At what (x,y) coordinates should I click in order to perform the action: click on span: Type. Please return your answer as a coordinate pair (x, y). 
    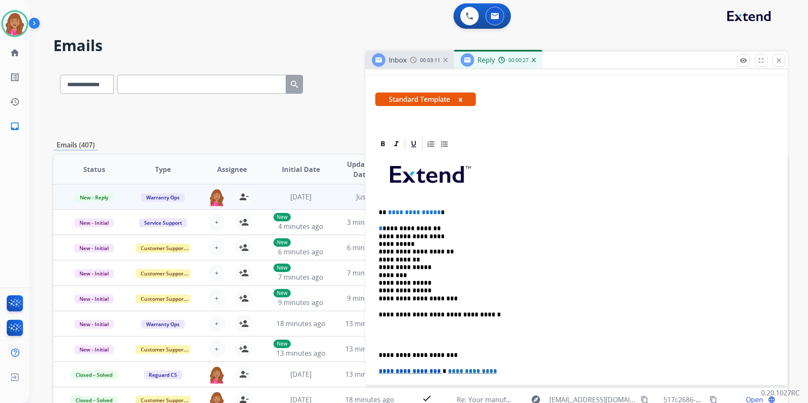
    Looking at the image, I should click on (163, 170).